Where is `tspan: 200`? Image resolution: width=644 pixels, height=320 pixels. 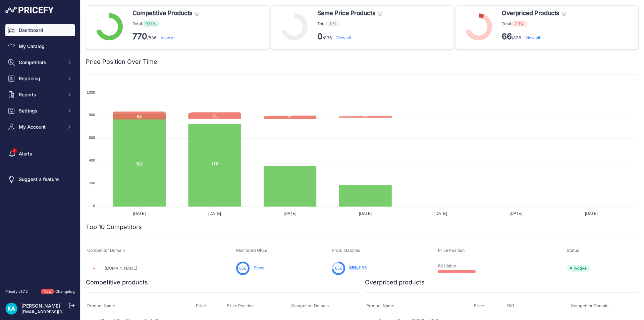
tspan: 200 is located at coordinates (92, 183).